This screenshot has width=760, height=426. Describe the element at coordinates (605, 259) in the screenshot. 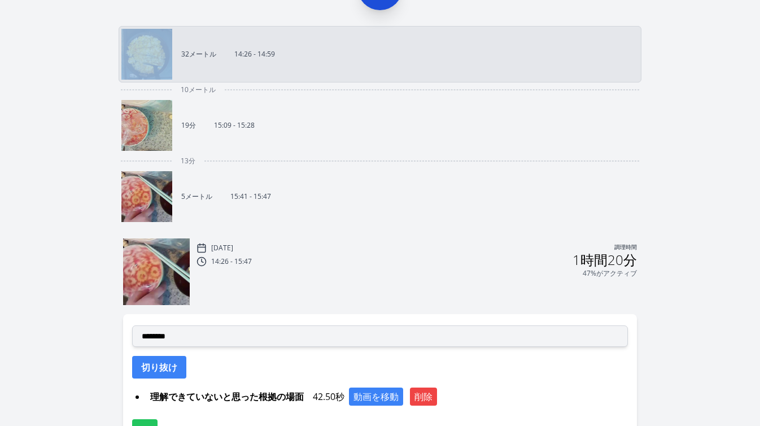

I see `font: 1時間20分` at that location.